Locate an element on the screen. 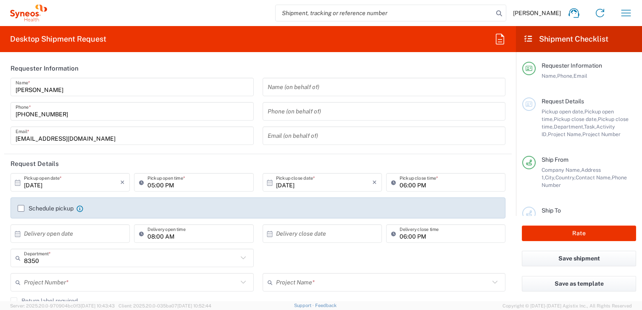 The width and height of the screenshot is (642, 310). h2: Shipment Checklist is located at coordinates (566, 39).